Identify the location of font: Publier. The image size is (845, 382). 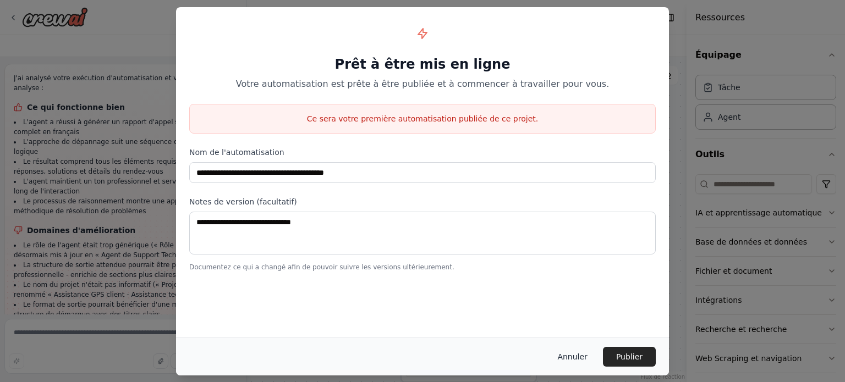
(629, 357).